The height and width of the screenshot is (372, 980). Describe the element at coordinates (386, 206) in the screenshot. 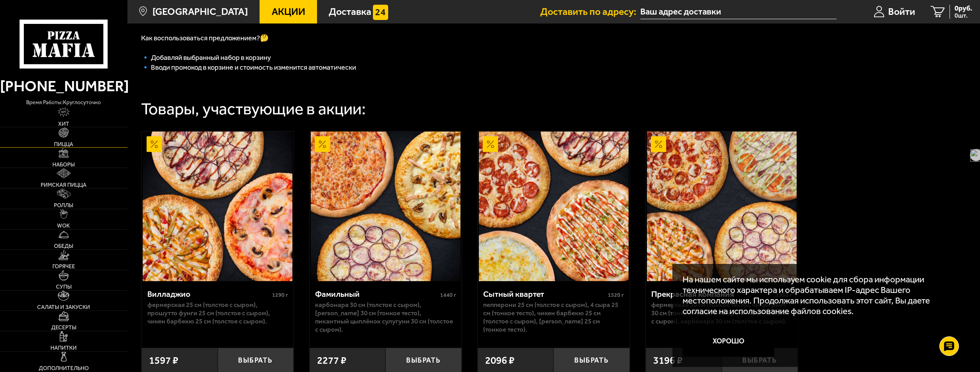

I see `img: Фамильный` at that location.